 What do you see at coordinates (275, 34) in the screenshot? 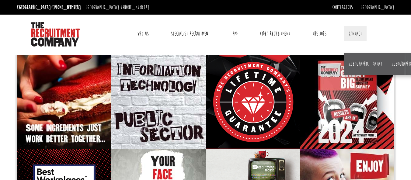
I see `a: Video Recruitment` at bounding box center [275, 34].